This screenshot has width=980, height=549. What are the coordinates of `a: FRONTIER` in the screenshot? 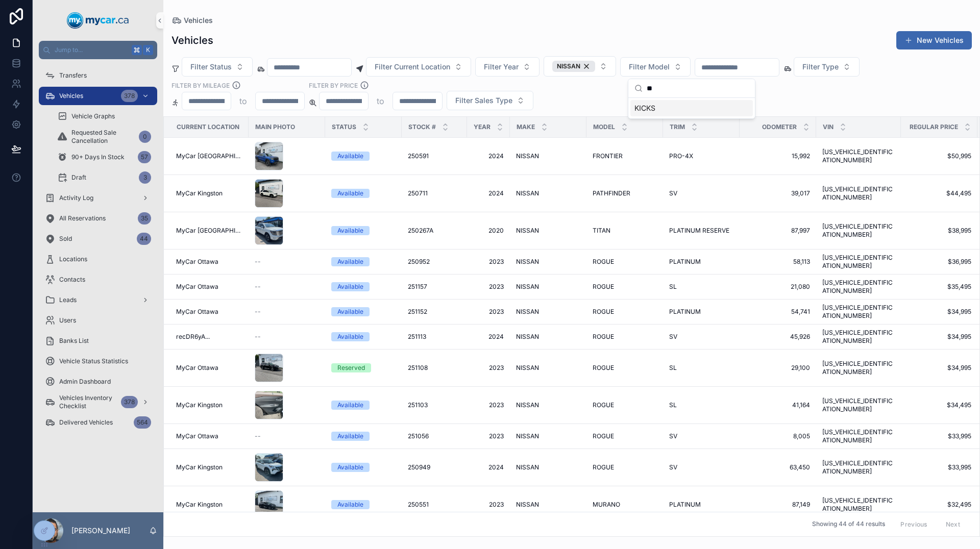 It's located at (625, 156).